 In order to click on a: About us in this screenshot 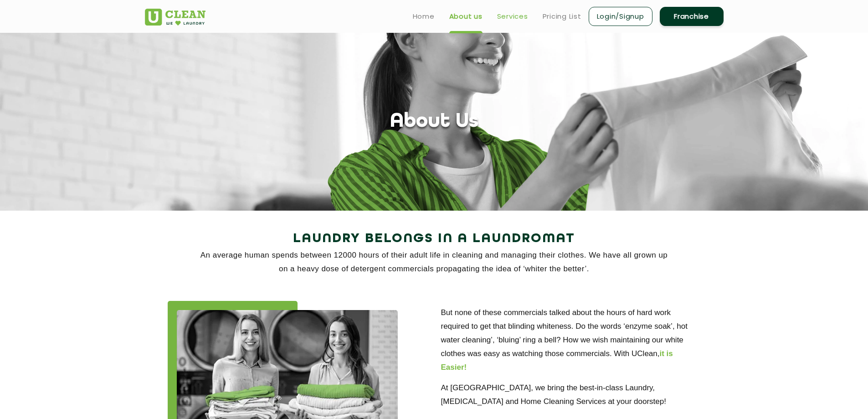, I will do `click(466, 16)`.